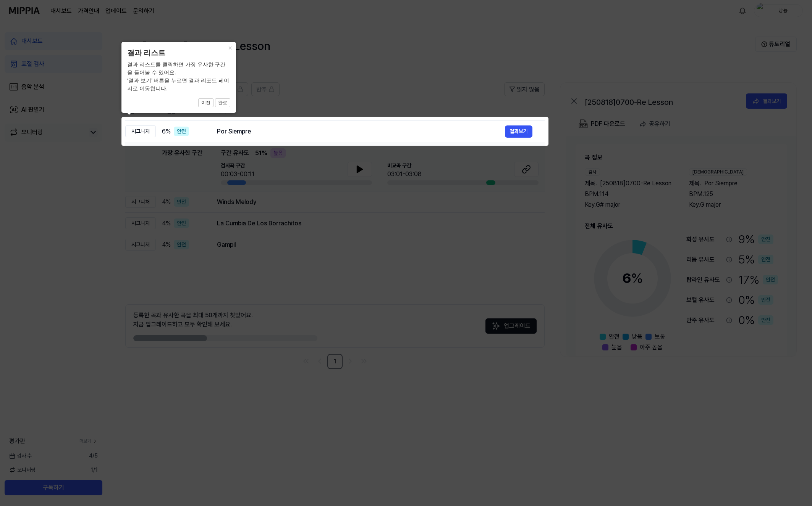 The height and width of the screenshot is (506, 812). Describe the element at coordinates (230, 47) in the screenshot. I see `button: Close` at that location.